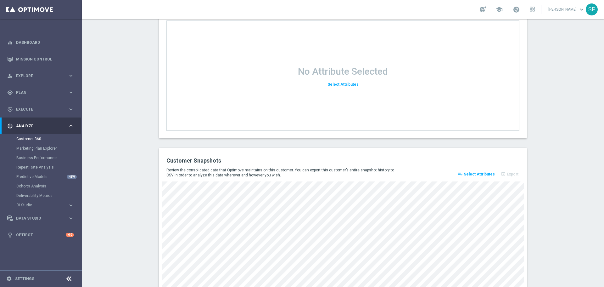 The height and width of the screenshot is (287, 604). Describe the element at coordinates (37, 76) in the screenshot. I see `div: Explore` at that location.